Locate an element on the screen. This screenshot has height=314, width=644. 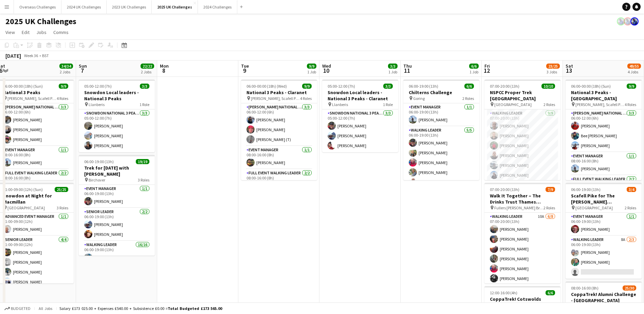
h3: Snowdon Local leaders - National 3 Peaks - Claranet is located at coordinates (360, 95).